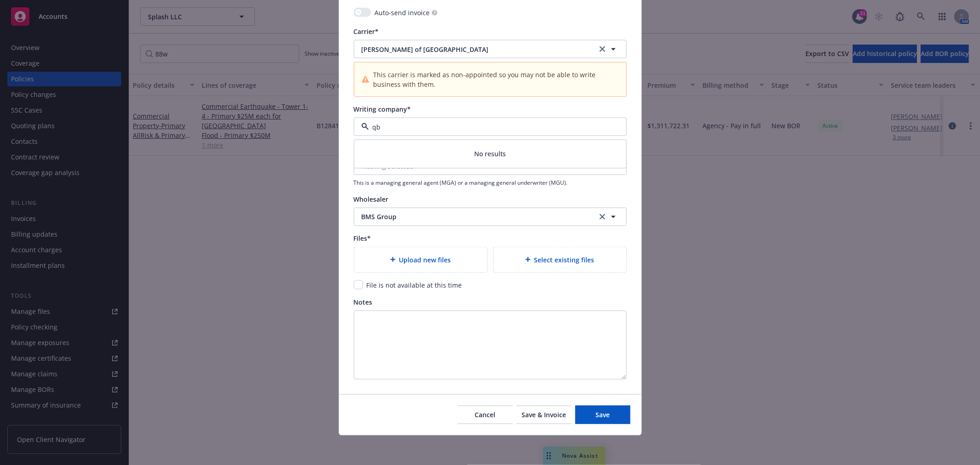  Describe the element at coordinates (425, 260) in the screenshot. I see `span: Upload new files` at that location.